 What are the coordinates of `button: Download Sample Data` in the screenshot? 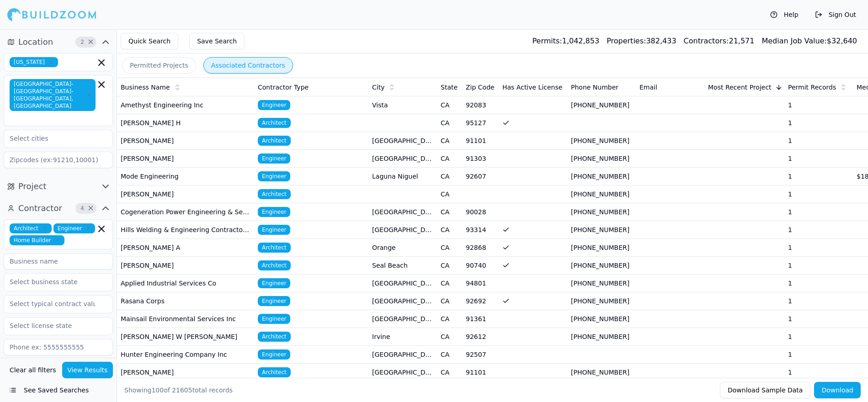 It's located at (765, 390).